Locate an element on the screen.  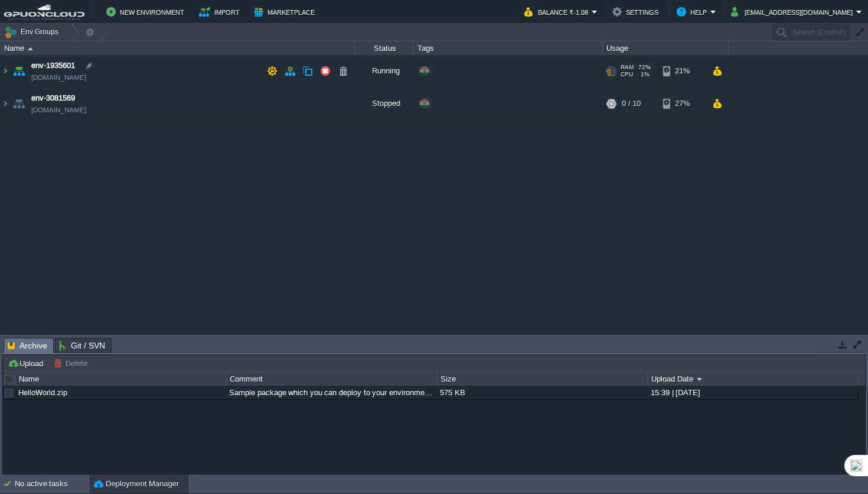
button: Upload is located at coordinates (27, 363).